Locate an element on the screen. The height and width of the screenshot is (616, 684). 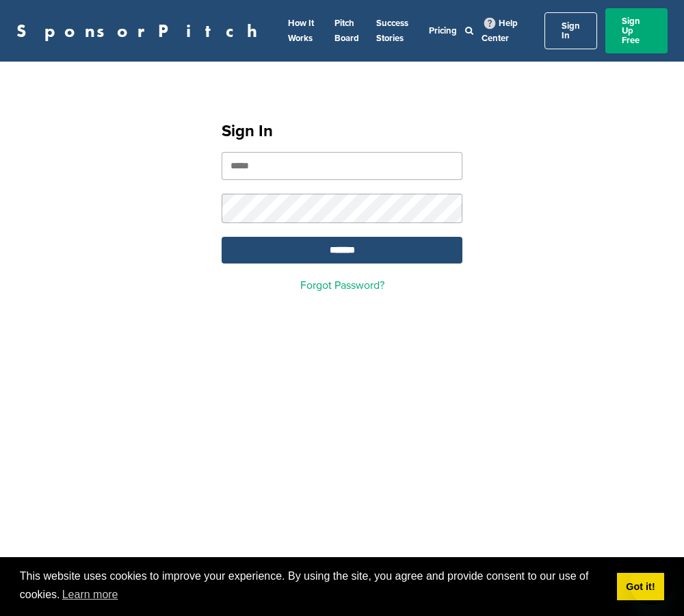
a: Sign Up Free is located at coordinates (636, 31).